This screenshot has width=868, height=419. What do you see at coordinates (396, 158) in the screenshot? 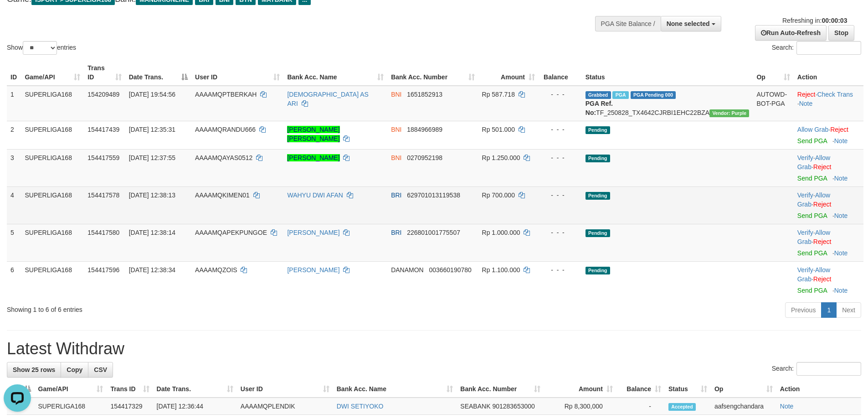
I see `span: BNI` at bounding box center [396, 158].